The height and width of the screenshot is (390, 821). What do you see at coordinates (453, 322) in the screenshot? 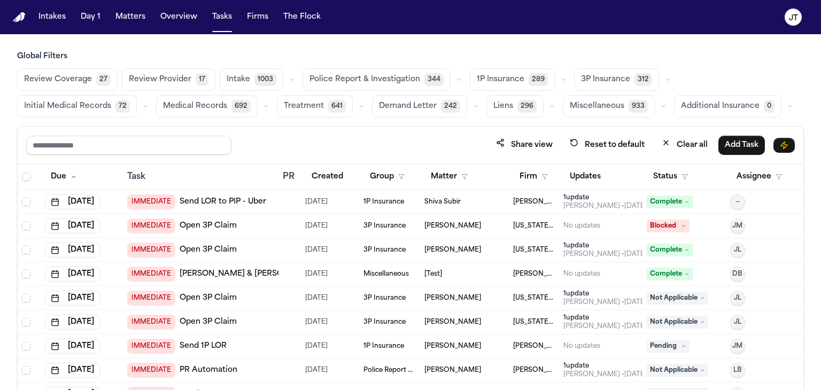
I see `span: Marlon Westbrook` at bounding box center [453, 322].